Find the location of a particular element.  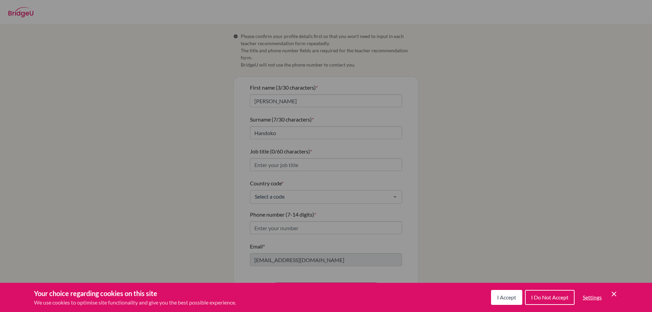

button: I Do Not Accept is located at coordinates (550, 297).